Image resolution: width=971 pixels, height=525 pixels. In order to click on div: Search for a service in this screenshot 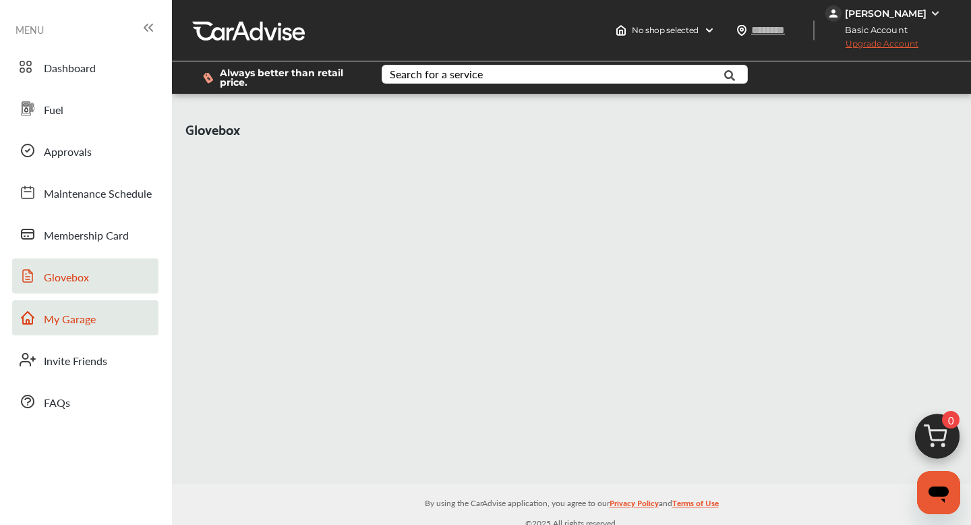, I will do `click(436, 74)`.